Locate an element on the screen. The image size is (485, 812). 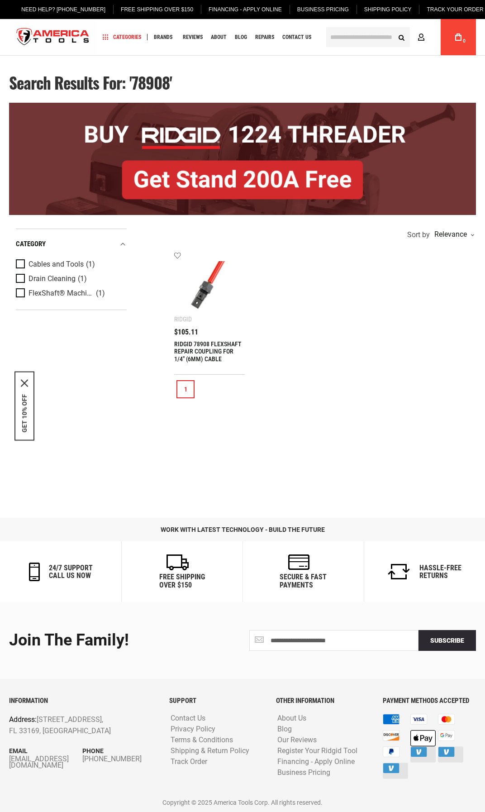
a: Terms & Conditions is located at coordinates (202, 740).